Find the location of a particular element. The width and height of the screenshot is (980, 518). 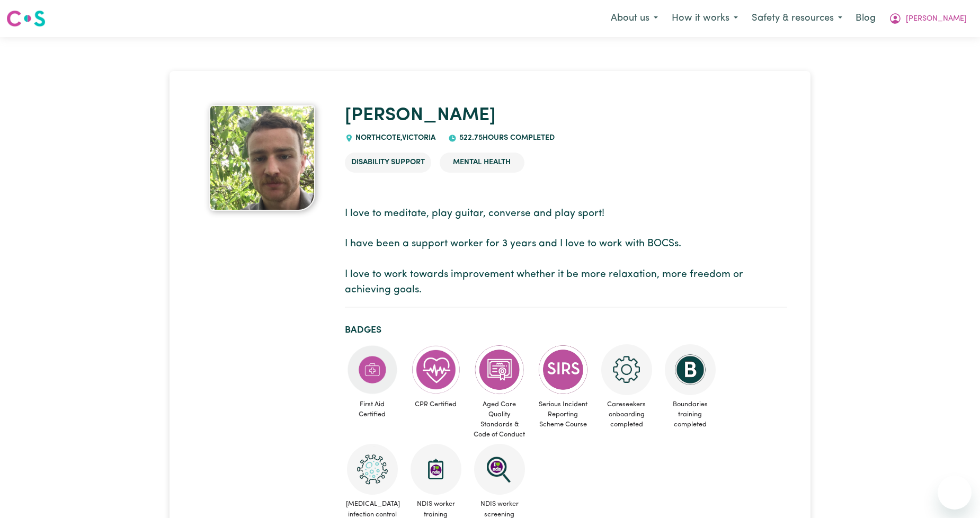

img: Care and support worker has completed First Aid Certification is located at coordinates (373, 369).